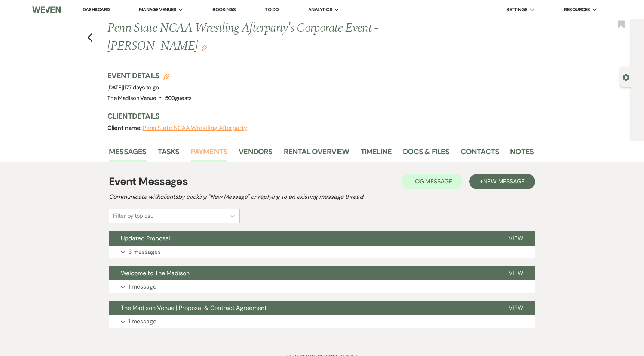 The image size is (644, 356). I want to click on span: 177 days to go, so click(142, 88).